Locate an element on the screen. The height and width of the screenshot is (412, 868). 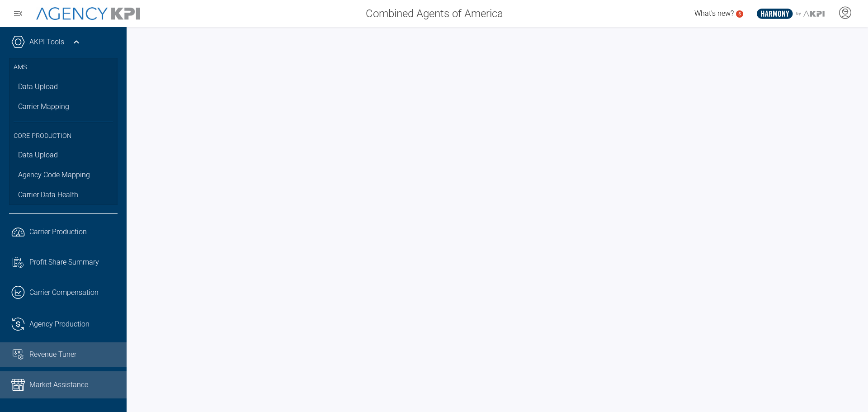
span: Carrier Compensation is located at coordinates (64, 292).